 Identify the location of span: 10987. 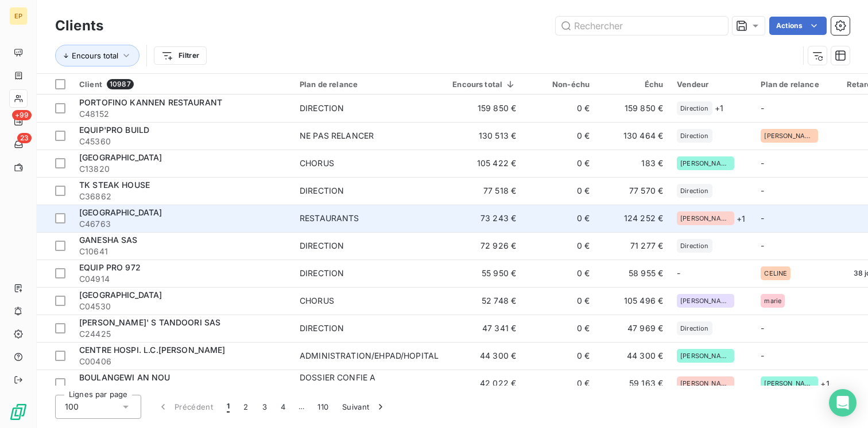
(120, 84).